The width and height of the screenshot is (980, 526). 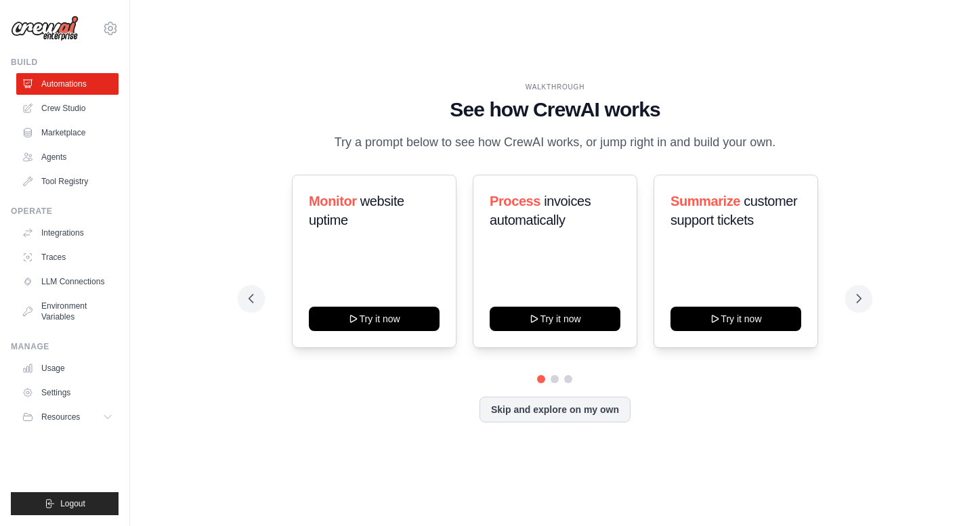 What do you see at coordinates (540, 210) in the screenshot?
I see `span: invoices automatically` at bounding box center [540, 210].